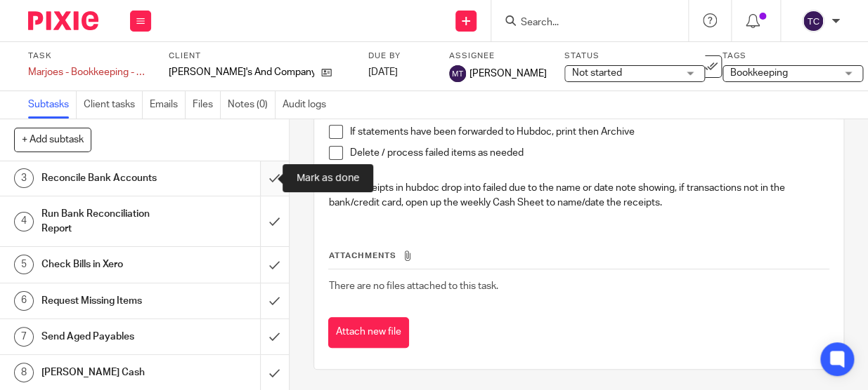 This screenshot has height=390, width=868. I want to click on a: Audit logs, so click(308, 105).